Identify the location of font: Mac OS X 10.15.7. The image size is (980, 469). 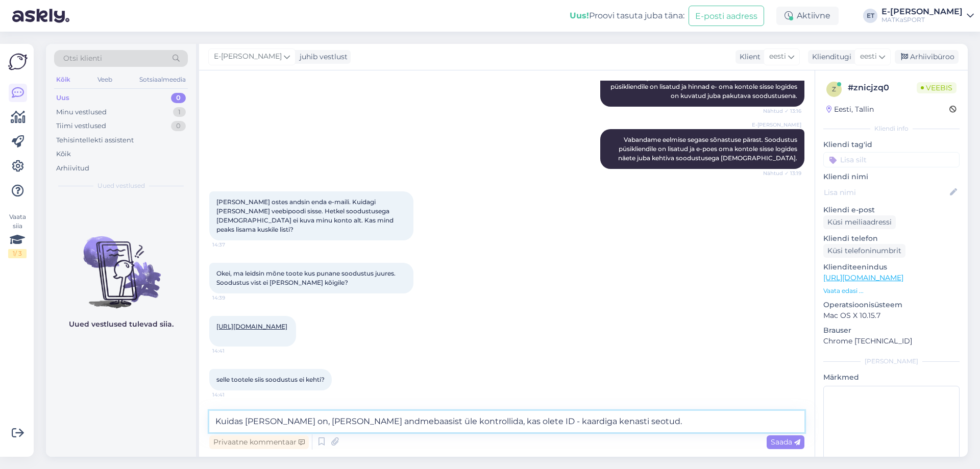
(852, 315).